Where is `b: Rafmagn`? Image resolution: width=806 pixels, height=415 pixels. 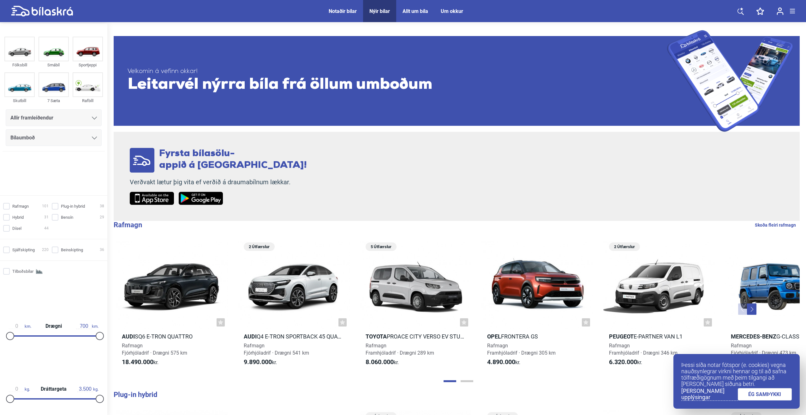 b: Rafmagn is located at coordinates (128, 225).